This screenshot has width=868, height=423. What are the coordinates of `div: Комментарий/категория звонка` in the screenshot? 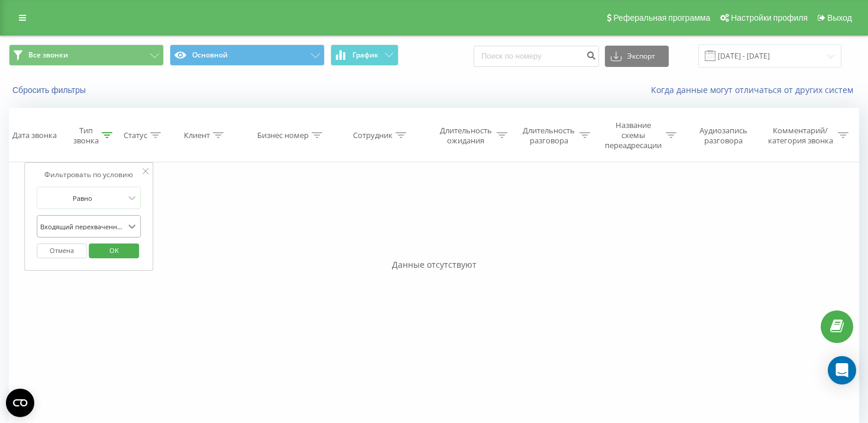 It's located at (800, 135).